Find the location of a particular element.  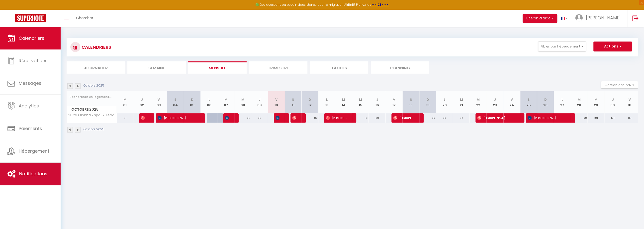

a: >>> ICI <<<< is located at coordinates (380, 4).